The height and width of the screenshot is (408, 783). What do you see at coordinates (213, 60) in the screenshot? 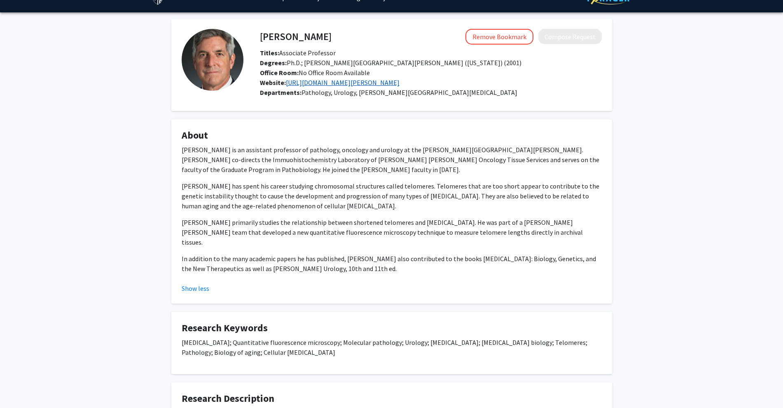
I see `img: Profile Picture` at bounding box center [213, 60].